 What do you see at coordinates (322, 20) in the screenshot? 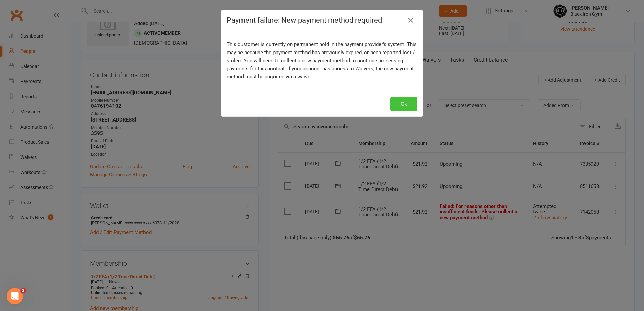
I see `h4: Payment failure: New payment method required` at bounding box center [322, 20].